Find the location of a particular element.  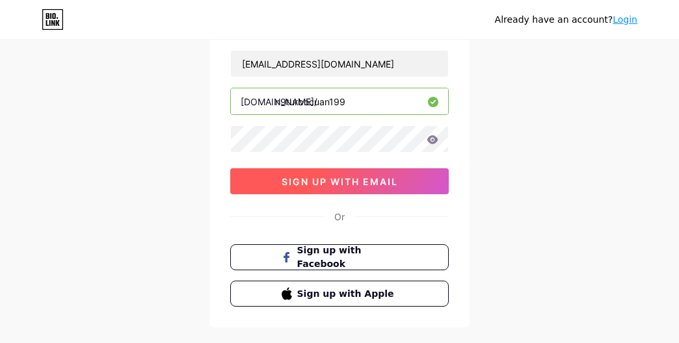

div: Already have an account? is located at coordinates (566, 20).